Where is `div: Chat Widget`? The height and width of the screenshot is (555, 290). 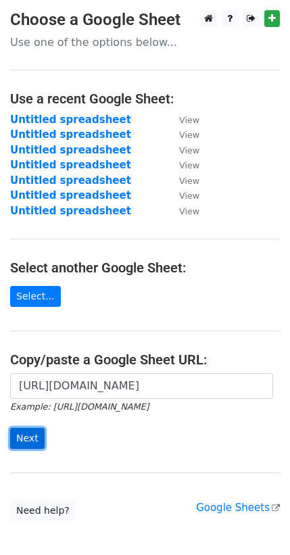 div: Chat Widget is located at coordinates (256, 523).